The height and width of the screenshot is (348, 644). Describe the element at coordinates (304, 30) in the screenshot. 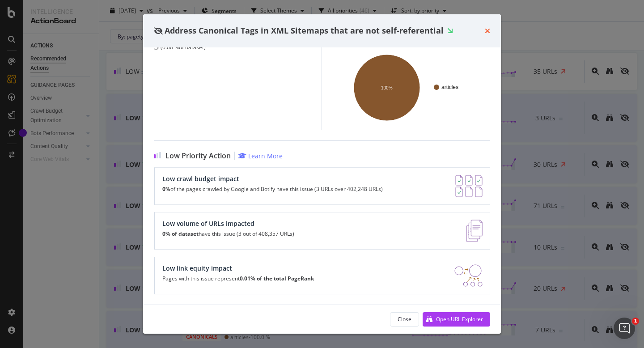

I see `span: Address Canonical Tags in XML Sitemaps that are not self-referential` at that location.